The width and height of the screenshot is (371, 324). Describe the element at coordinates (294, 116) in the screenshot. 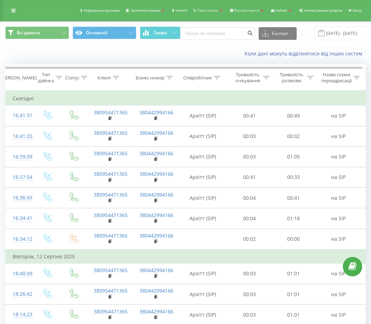

I see `td: 00:49` at that location.